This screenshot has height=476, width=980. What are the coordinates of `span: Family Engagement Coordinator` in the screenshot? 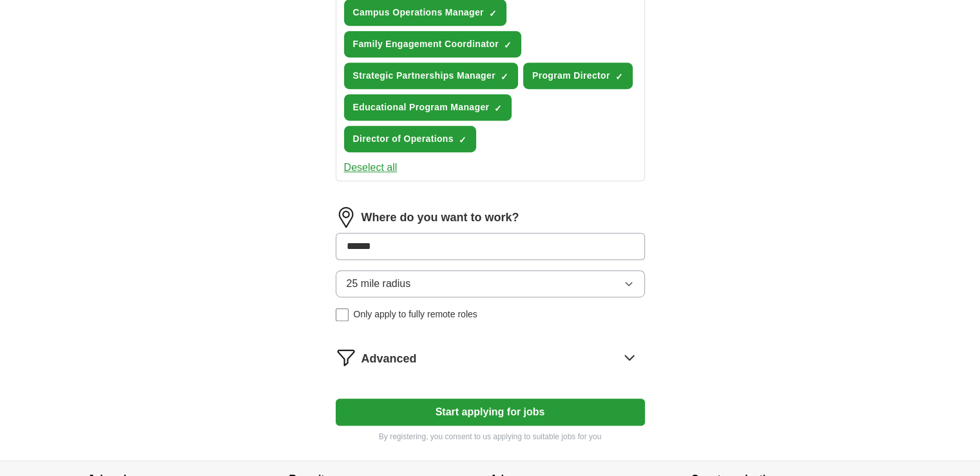 It's located at (426, 44).